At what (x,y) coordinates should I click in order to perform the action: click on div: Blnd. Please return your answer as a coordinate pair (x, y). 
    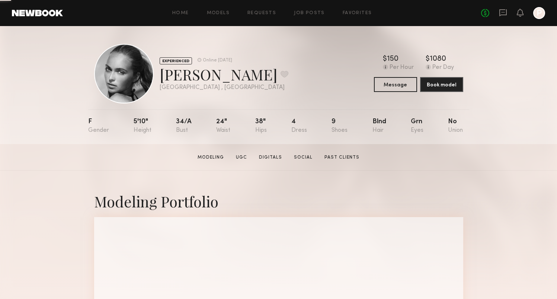
    Looking at the image, I should click on (379, 126).